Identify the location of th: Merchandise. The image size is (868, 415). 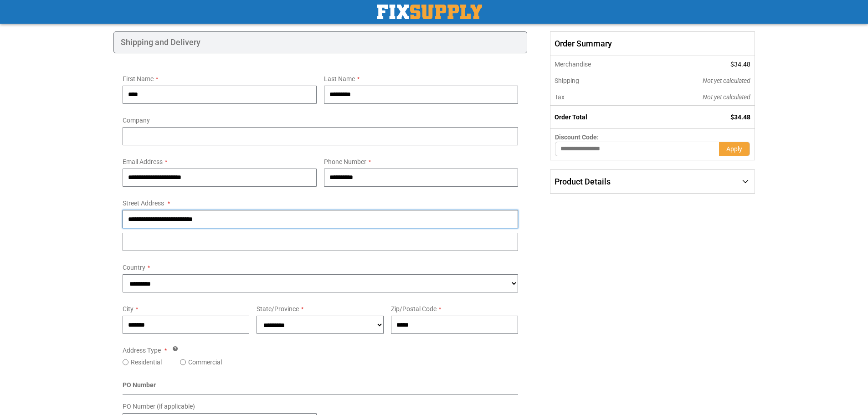
(595, 65).